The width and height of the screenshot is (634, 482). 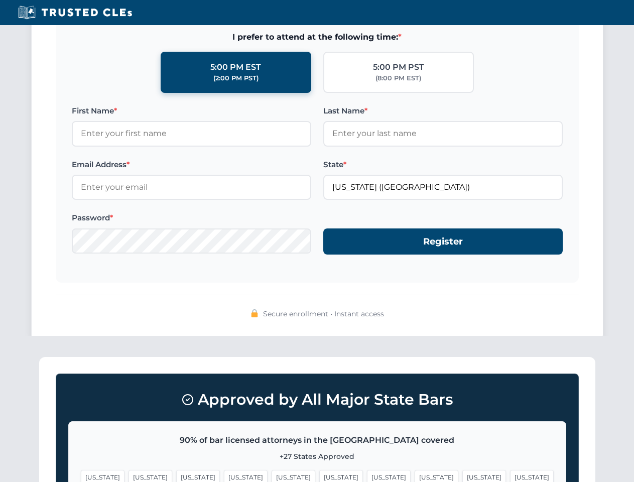 I want to click on input: Arizona (AZ), so click(x=443, y=187).